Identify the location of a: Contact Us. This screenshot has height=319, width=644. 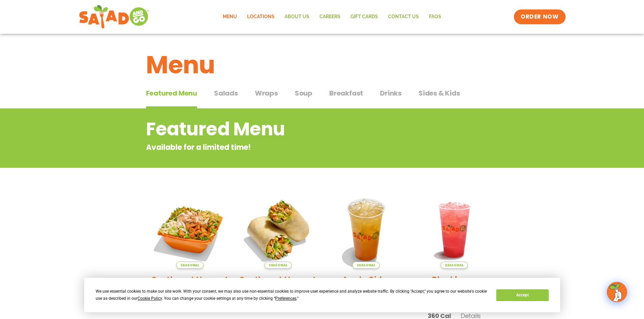
(403, 17).